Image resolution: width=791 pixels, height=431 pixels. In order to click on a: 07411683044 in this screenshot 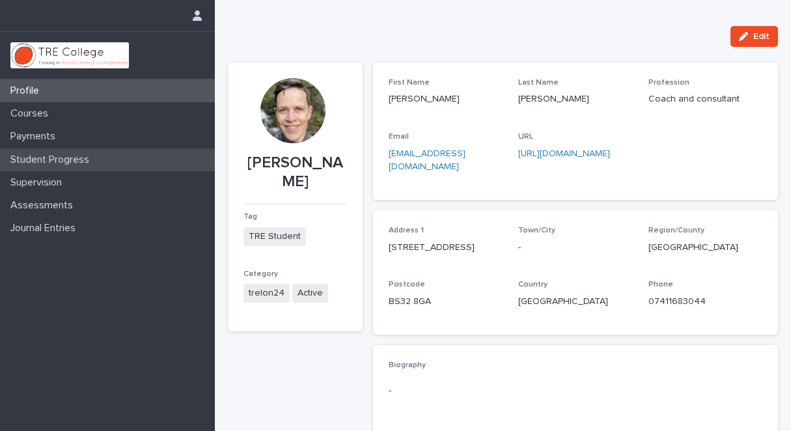, I will do `click(677, 302)`.